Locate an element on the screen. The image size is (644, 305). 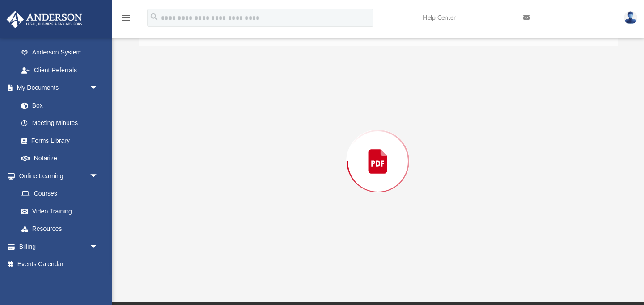
a: Forms Library is located at coordinates (57, 141).